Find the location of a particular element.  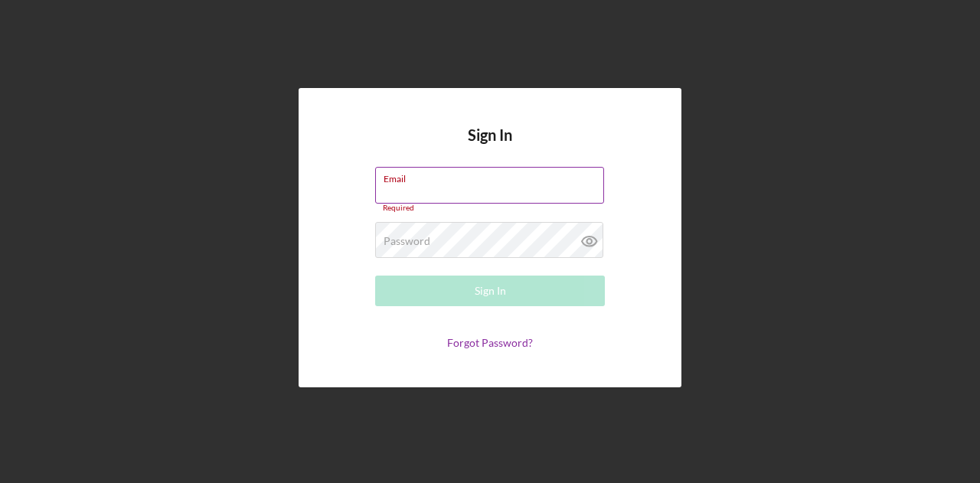

button: Sign In is located at coordinates (490, 291).